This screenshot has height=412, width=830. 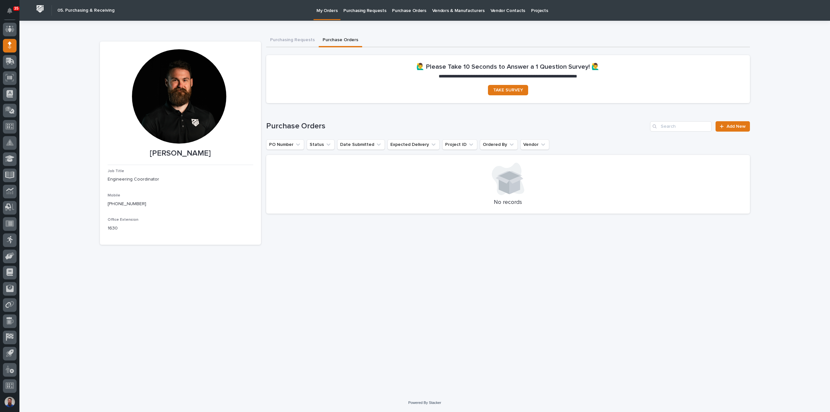 I want to click on button: Ordered By, so click(x=499, y=145).